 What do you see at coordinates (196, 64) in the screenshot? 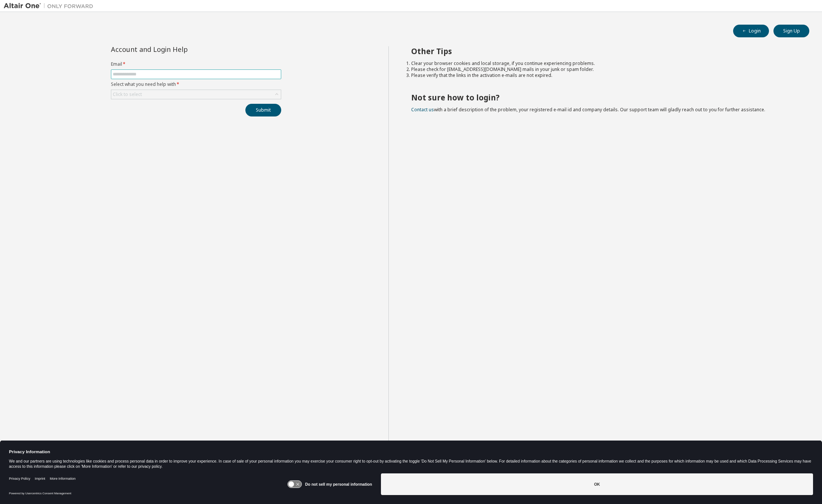
I see `label: Email` at bounding box center [196, 64].